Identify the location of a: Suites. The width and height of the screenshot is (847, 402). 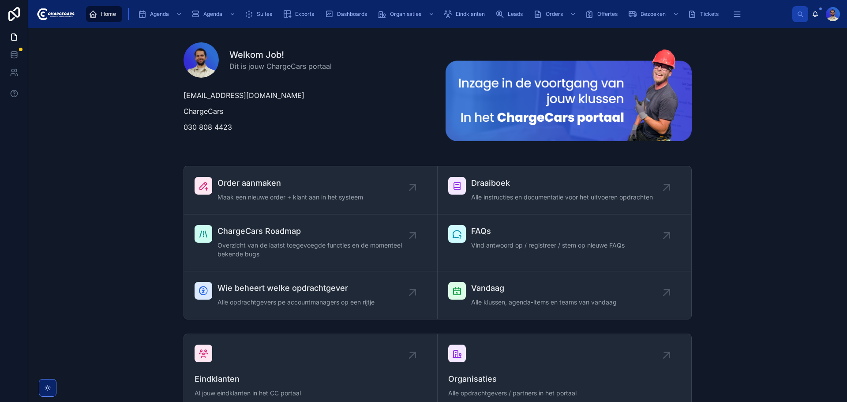
(260, 14).